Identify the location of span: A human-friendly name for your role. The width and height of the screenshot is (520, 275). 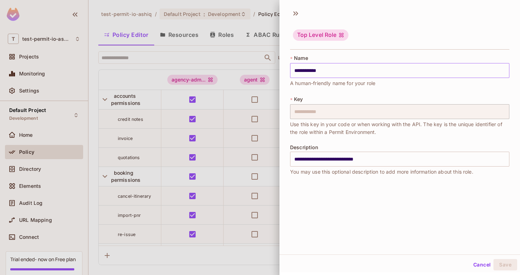
(333, 83).